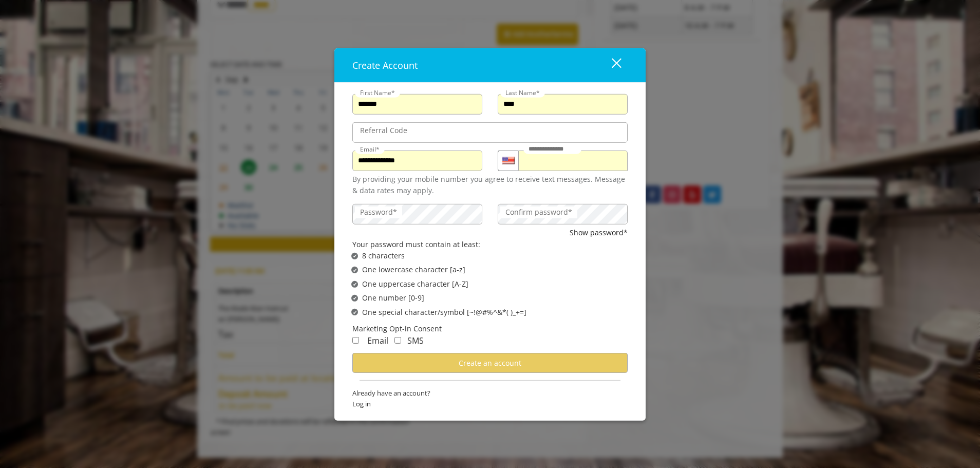 This screenshot has width=980, height=468. I want to click on span: Email, so click(378, 340).